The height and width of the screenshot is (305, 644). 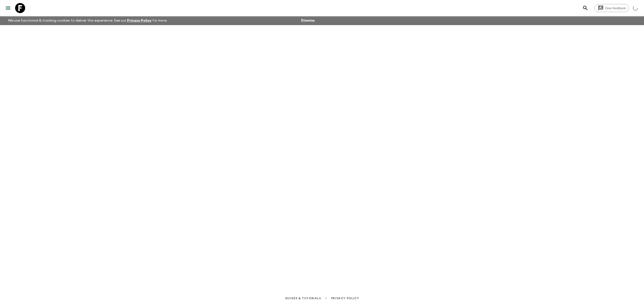 I want to click on button: Dismiss, so click(x=308, y=20).